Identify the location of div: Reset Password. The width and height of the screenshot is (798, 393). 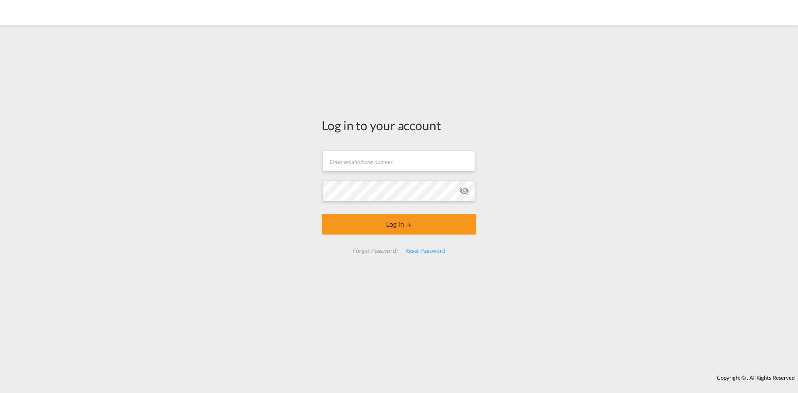
(425, 251).